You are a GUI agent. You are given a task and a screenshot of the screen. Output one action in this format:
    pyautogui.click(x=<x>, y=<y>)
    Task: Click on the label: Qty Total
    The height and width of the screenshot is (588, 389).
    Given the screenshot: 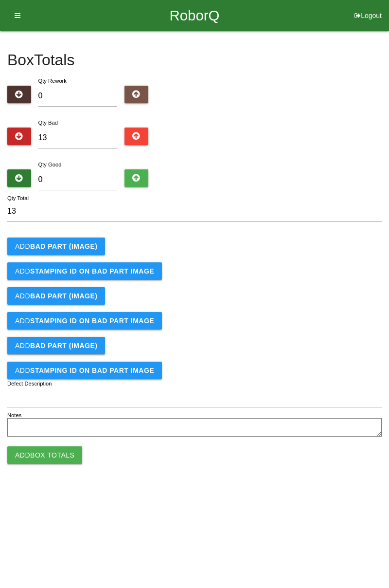 What is the action you would take?
    pyautogui.click(x=18, y=198)
    